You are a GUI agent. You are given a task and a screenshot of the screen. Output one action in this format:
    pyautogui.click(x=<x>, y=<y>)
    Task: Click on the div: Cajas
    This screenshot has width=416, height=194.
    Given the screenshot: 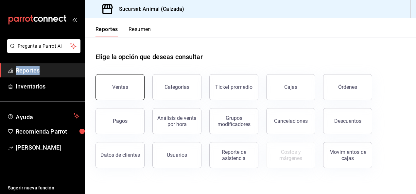 What is the action you would take?
    pyautogui.click(x=291, y=87)
    